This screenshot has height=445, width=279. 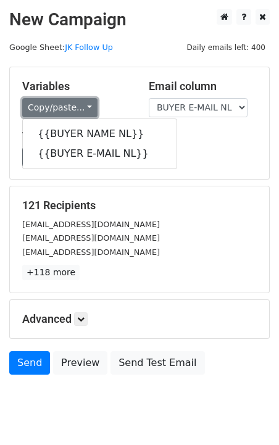 I want to click on a: Copy/paste..., so click(x=60, y=107).